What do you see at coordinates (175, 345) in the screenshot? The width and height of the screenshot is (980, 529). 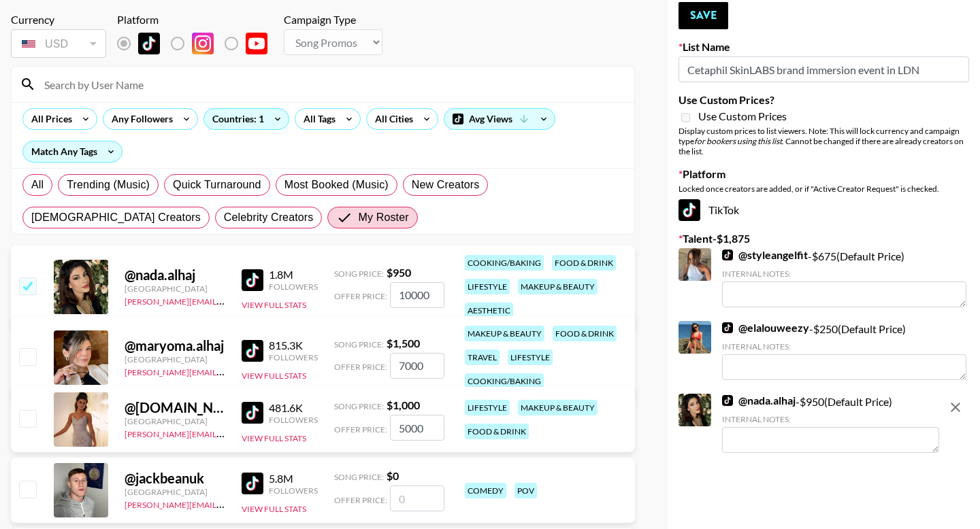 I see `div: @ maryoma.alhaj` at bounding box center [175, 345].